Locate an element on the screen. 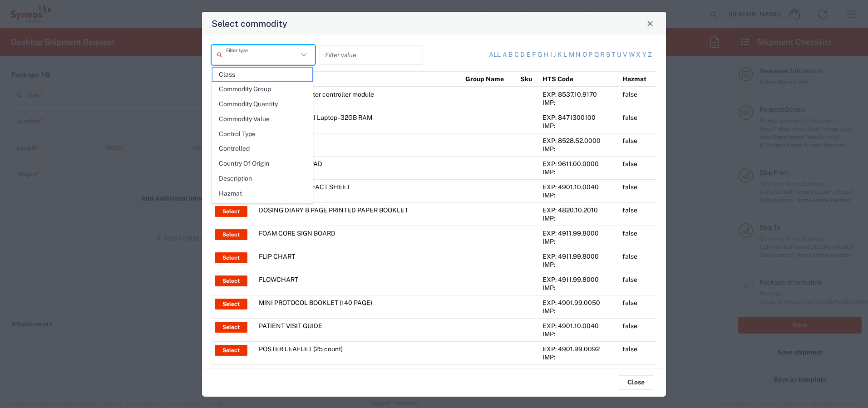 The width and height of the screenshot is (868, 408). div: EXP: 9611.00.0000 is located at coordinates (579, 164).